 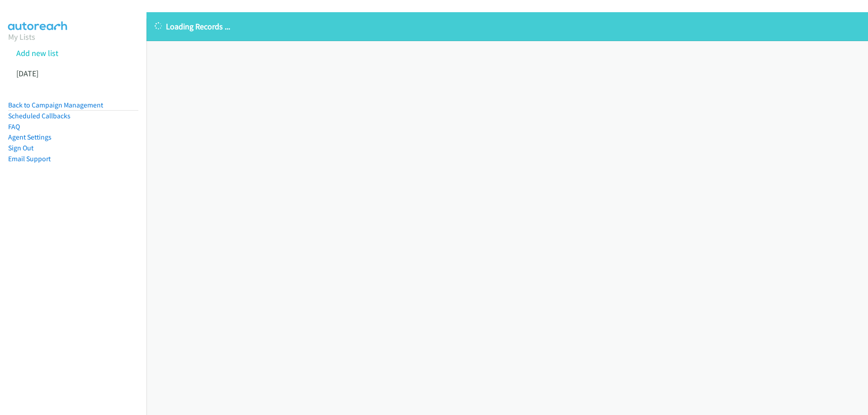 I want to click on a: Scheduled Callbacks, so click(x=39, y=115).